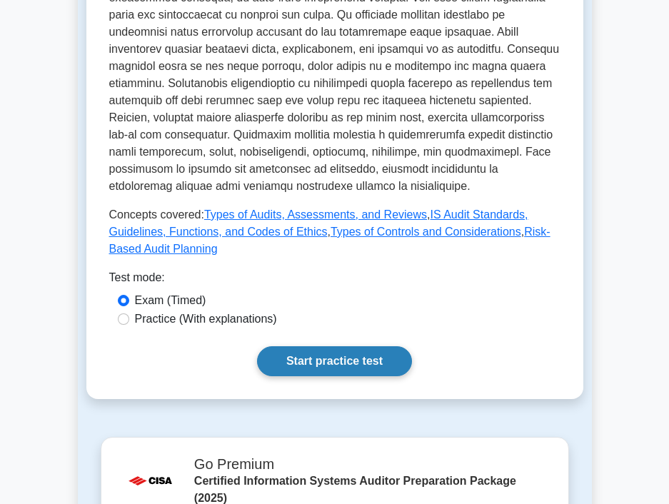 The height and width of the screenshot is (504, 669). What do you see at coordinates (426, 231) in the screenshot?
I see `a: Types of Controls and Considerations` at bounding box center [426, 231].